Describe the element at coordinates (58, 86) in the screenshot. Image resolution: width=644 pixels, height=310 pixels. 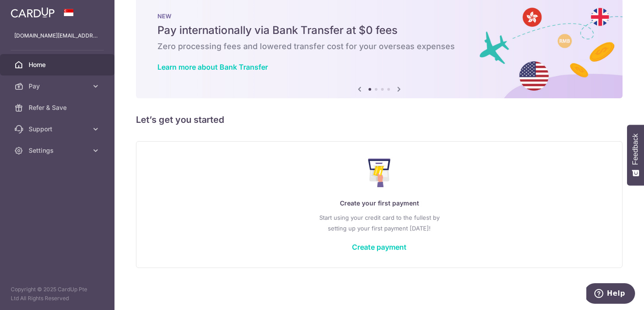
I see `span: Pay` at that location.